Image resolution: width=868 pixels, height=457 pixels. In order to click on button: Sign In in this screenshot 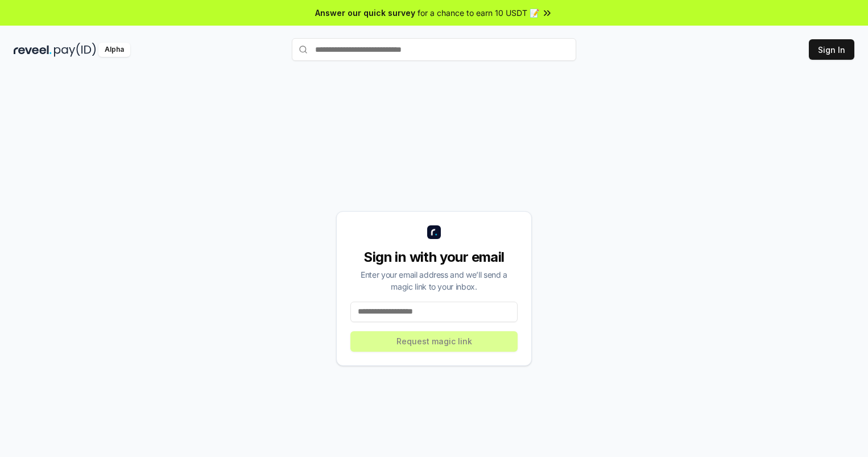, I will do `click(832, 49)`.